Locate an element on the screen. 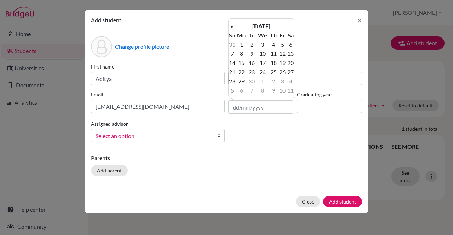  td: 27 is located at coordinates (290, 72).